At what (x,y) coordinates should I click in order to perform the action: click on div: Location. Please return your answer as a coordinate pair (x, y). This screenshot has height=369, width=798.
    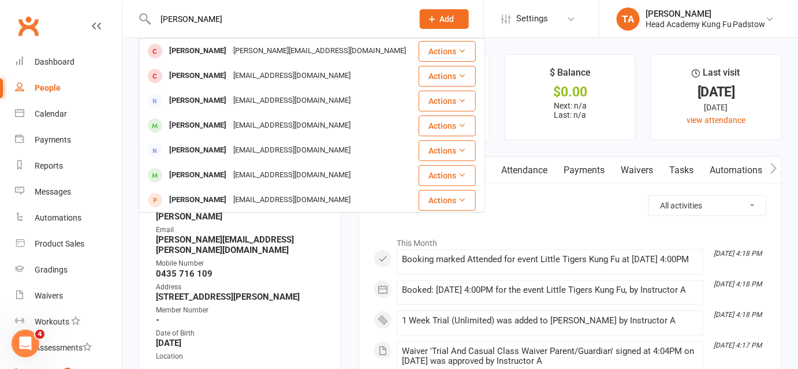
    Looking at the image, I should click on (241, 356).